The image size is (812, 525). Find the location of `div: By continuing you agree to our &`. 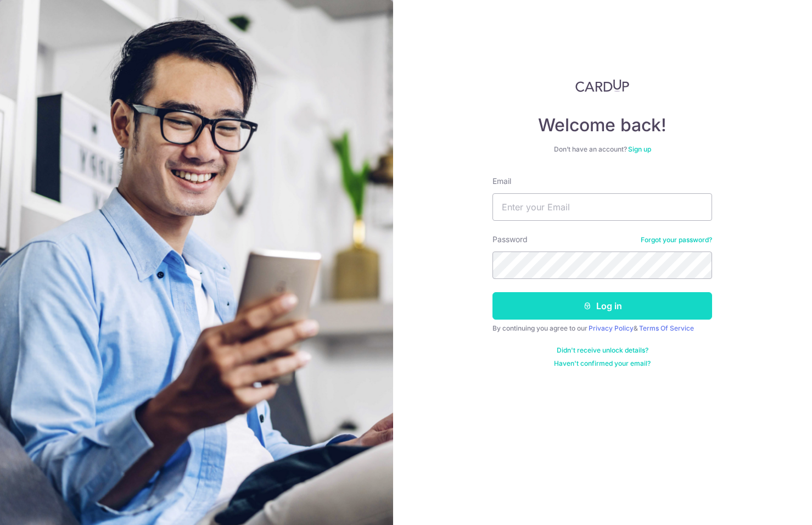

div: By continuing you agree to our & is located at coordinates (603, 329).